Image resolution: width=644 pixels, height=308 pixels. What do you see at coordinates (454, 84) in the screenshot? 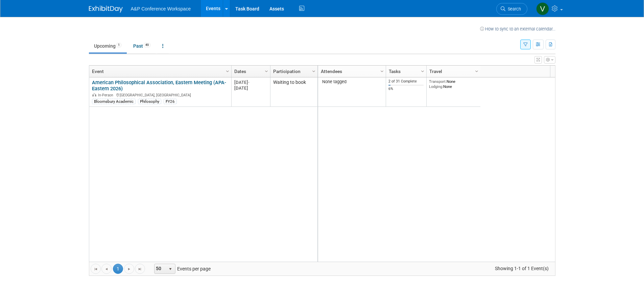
I see `div: None None` at bounding box center [454, 84].